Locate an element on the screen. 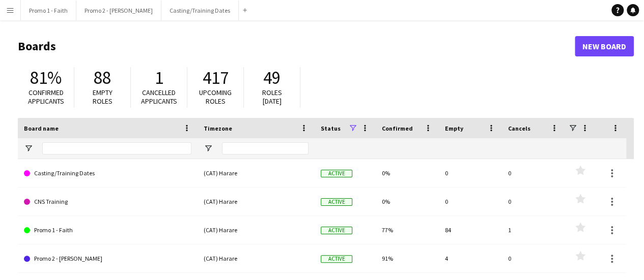 The width and height of the screenshot is (644, 280). span: Empty roles is located at coordinates (102, 97).